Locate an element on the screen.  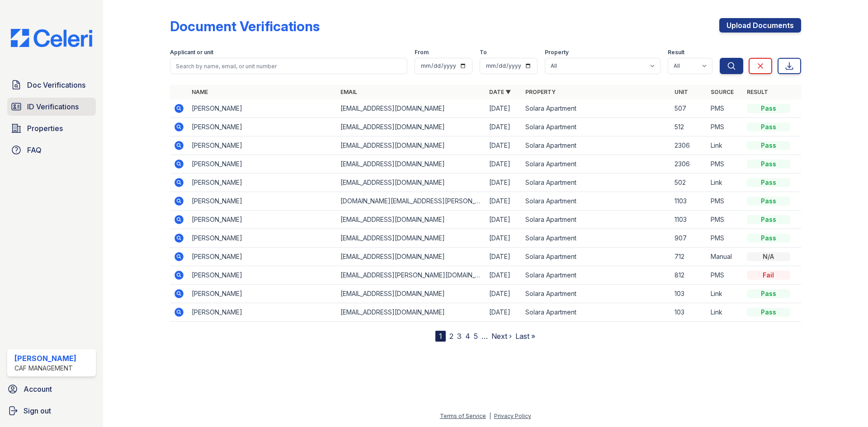
span: ID Verifications is located at coordinates (53, 107).